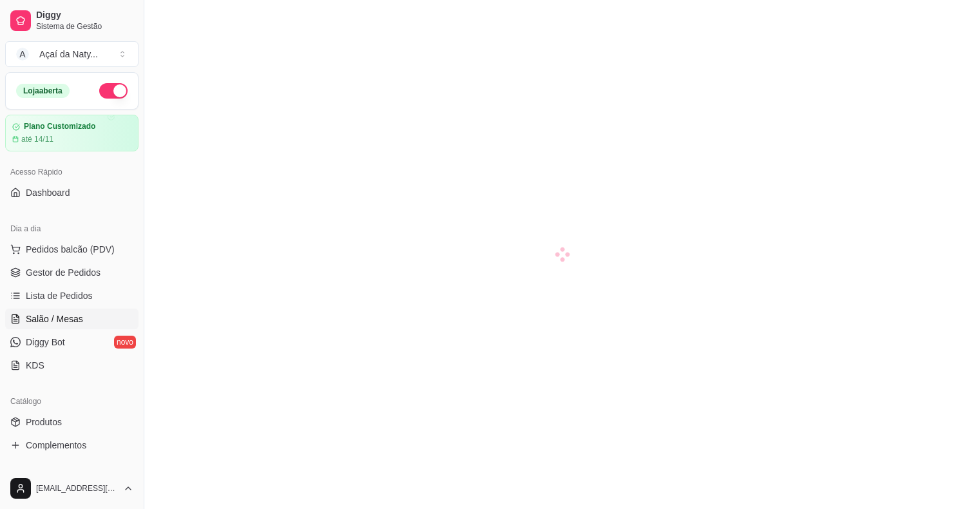 Image resolution: width=980 pixels, height=509 pixels. What do you see at coordinates (71, 402) in the screenshot?
I see `div: Catálogo` at bounding box center [71, 402].